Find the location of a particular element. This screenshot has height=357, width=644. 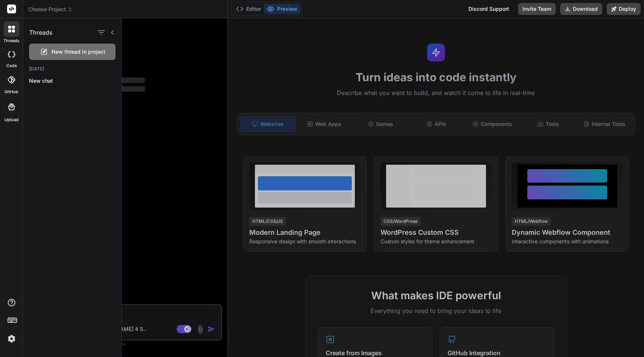

div: Discord Support is located at coordinates (488, 9).